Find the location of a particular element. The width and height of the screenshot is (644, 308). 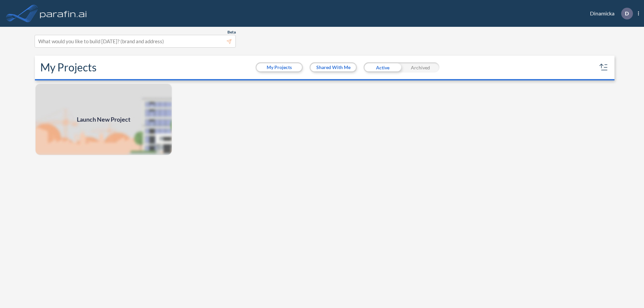

span: Launch New Project is located at coordinates (103, 119).